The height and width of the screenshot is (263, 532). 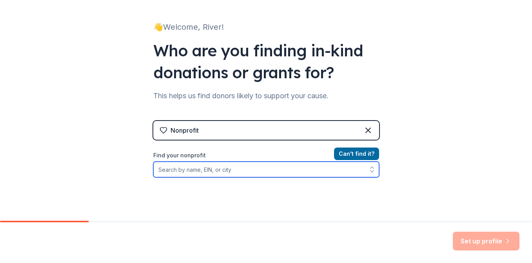 What do you see at coordinates (266, 62) in the screenshot?
I see `div: Who are you finding in-kind donations or grants for?` at bounding box center [266, 62].